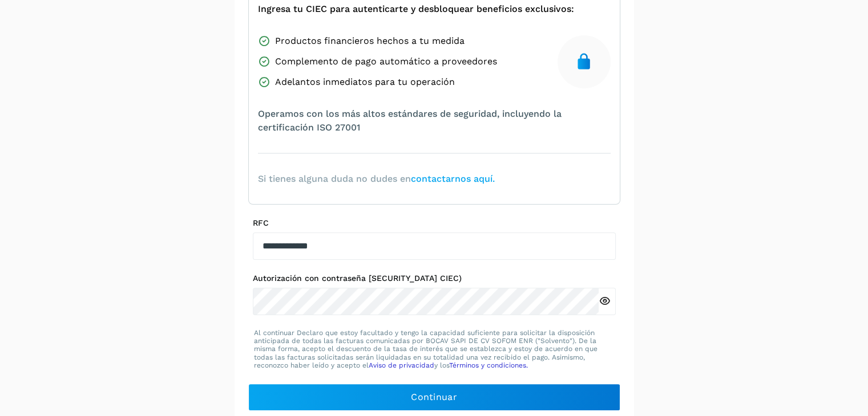  I want to click on span: Adelantos inmediatos para tu operación, so click(365, 82).